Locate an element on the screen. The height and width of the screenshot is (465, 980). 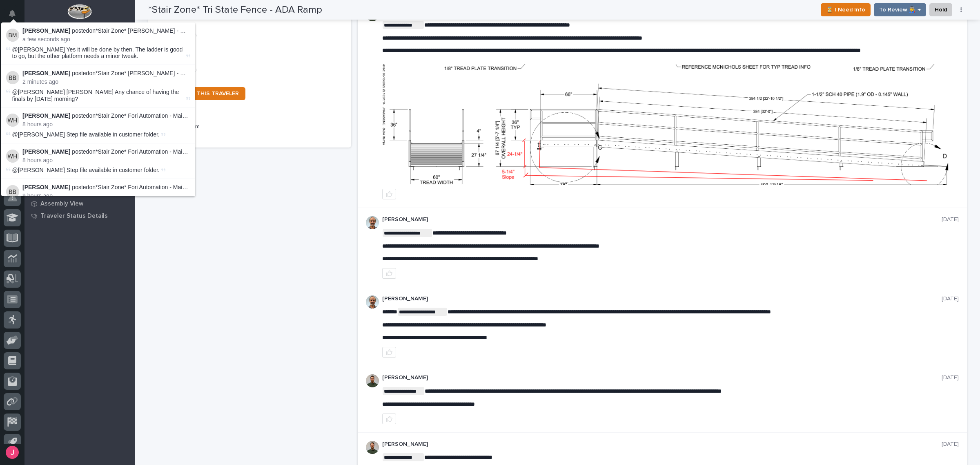
p: a few seconds ago is located at coordinates (106, 39).